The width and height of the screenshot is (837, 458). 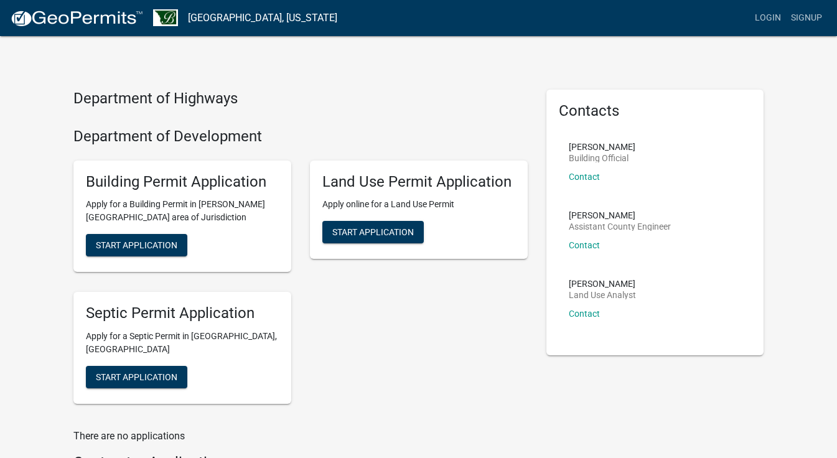 I want to click on h4: Department of Highways, so click(x=301, y=98).